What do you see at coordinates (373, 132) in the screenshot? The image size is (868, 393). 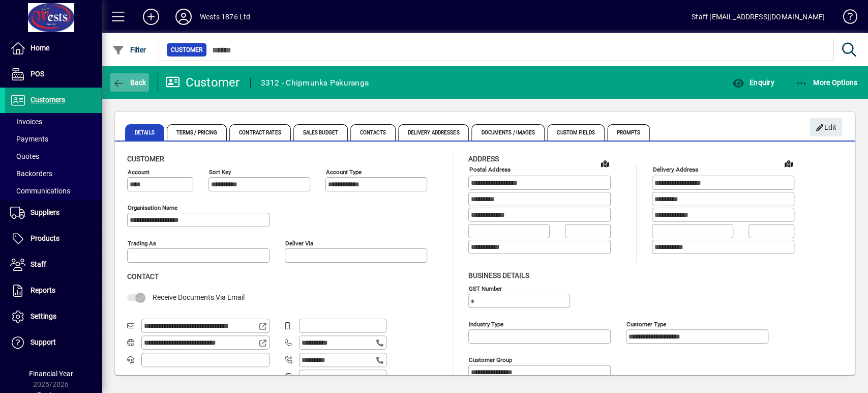 I see `span: Contacts` at bounding box center [373, 132].